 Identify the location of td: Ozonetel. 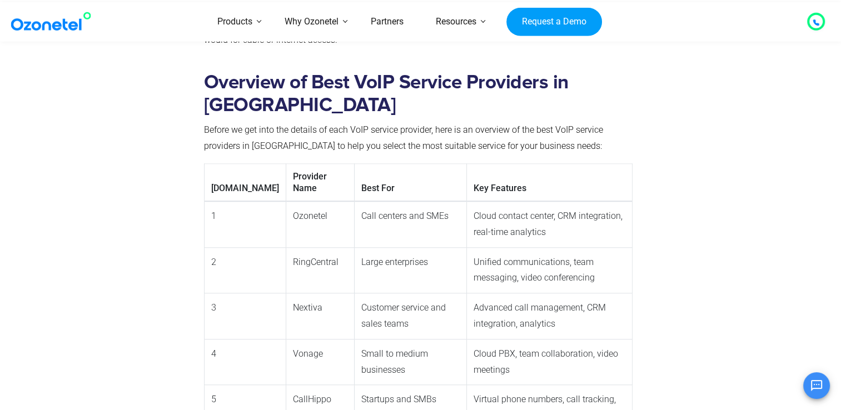
(320, 224).